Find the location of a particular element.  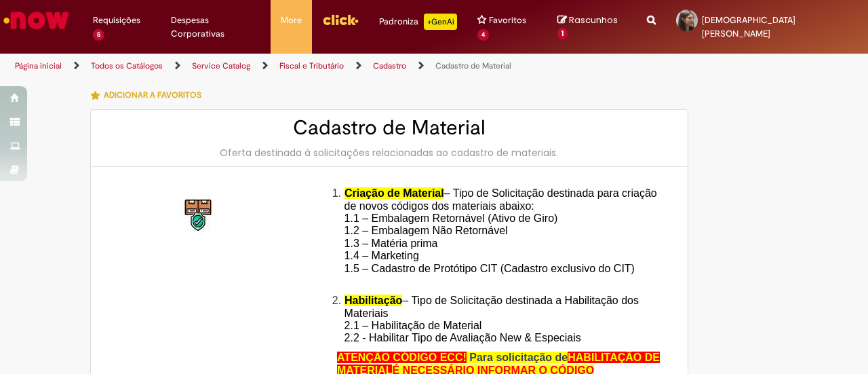

span: – Tipo de Solicitação destinada a Habilitação dos Materiais 2.1 – Habilitação de Material 2.2 - H... is located at coordinates (492, 320).